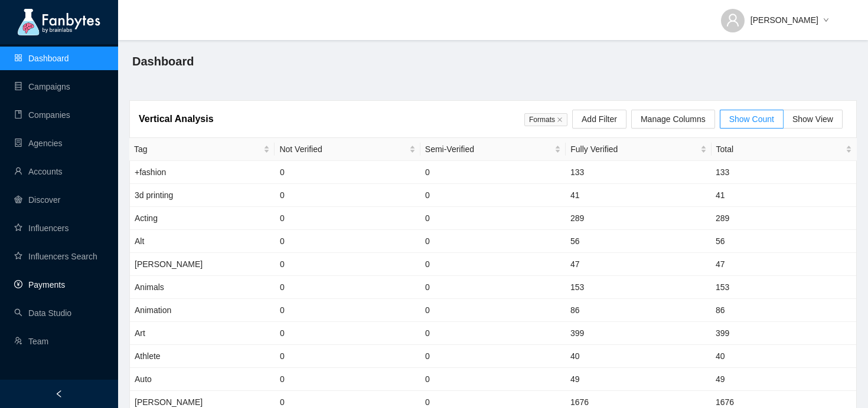  What do you see at coordinates (42, 59) in the screenshot?
I see `a: appstoreDashboard` at bounding box center [42, 59].